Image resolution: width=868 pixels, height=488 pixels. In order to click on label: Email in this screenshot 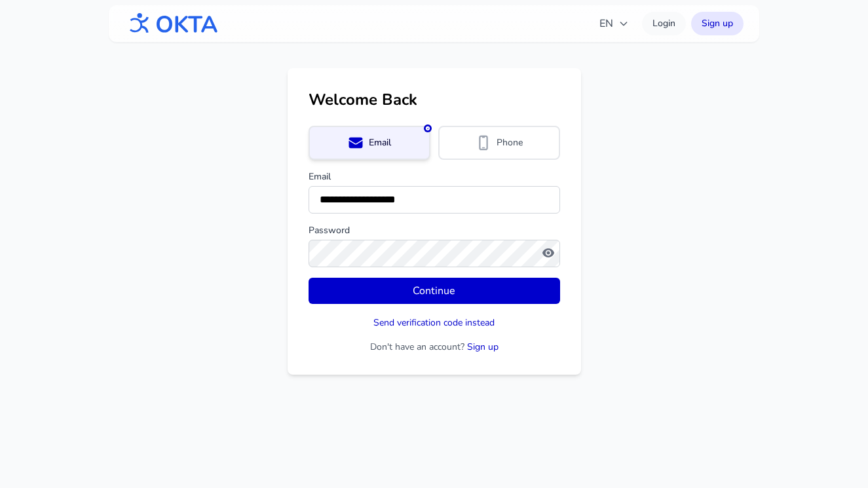, I will do `click(434, 177)`.